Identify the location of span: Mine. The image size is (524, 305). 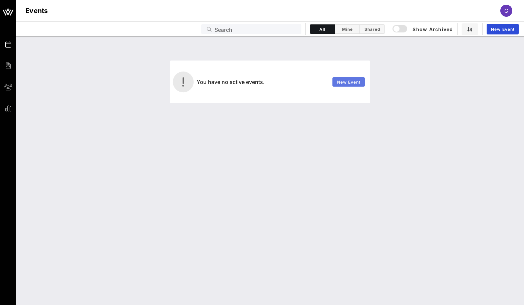
(347, 29).